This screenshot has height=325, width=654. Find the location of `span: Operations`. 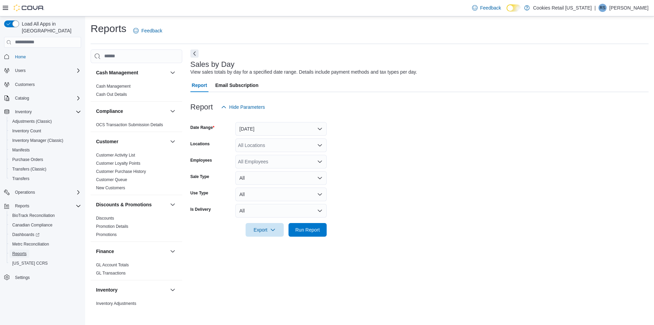

span: Operations is located at coordinates (47, 192).